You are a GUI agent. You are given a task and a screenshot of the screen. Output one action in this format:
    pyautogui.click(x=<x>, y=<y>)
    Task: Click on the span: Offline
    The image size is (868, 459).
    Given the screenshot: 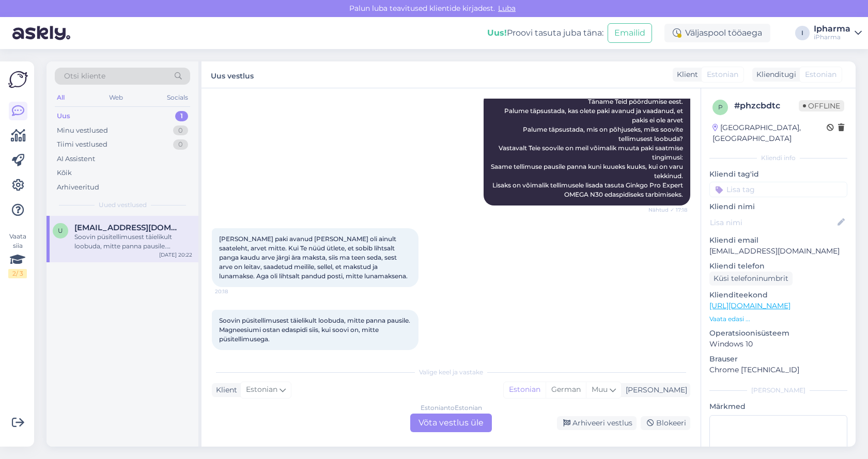 What is the action you would take?
    pyautogui.click(x=822, y=106)
    